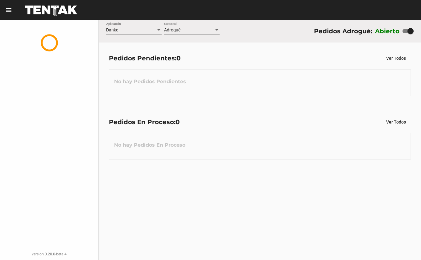 The width and height of the screenshot is (421, 260). What do you see at coordinates (343, 31) in the screenshot?
I see `div: Pedidos Adrogué:` at bounding box center [343, 31].